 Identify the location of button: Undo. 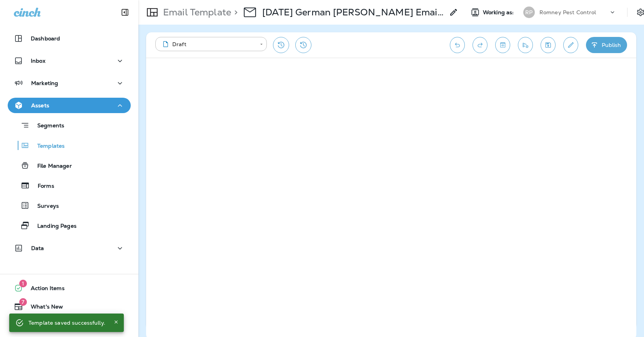
(457, 45).